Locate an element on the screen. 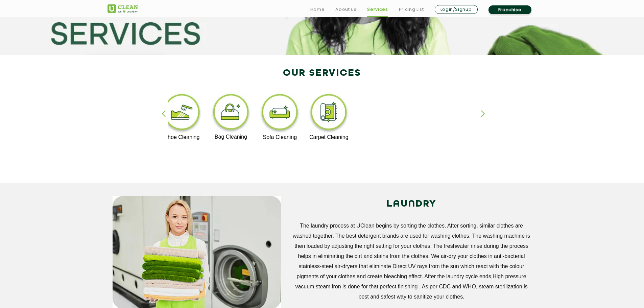 The height and width of the screenshot is (308, 644). img: sofa_cleaning_11zon.webp is located at coordinates (280, 113).